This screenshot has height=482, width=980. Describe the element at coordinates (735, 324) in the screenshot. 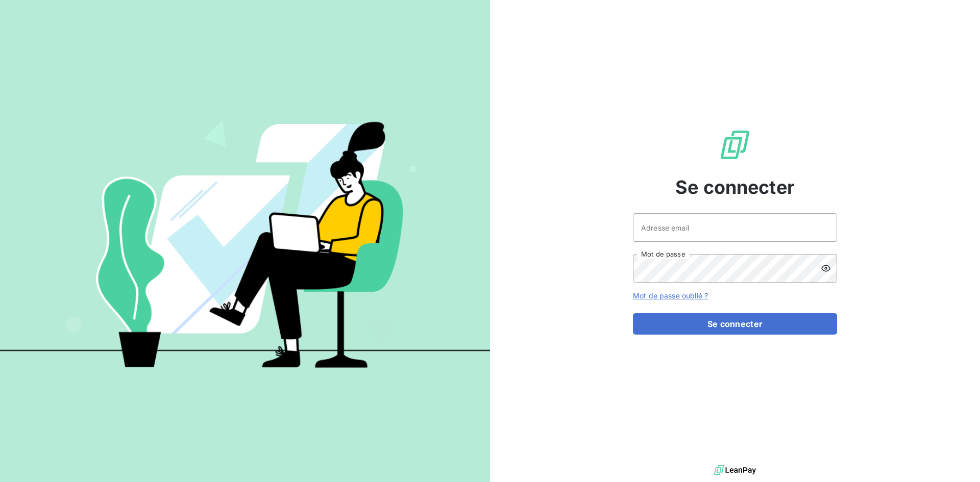

I see `button: Se connecter` at that location.